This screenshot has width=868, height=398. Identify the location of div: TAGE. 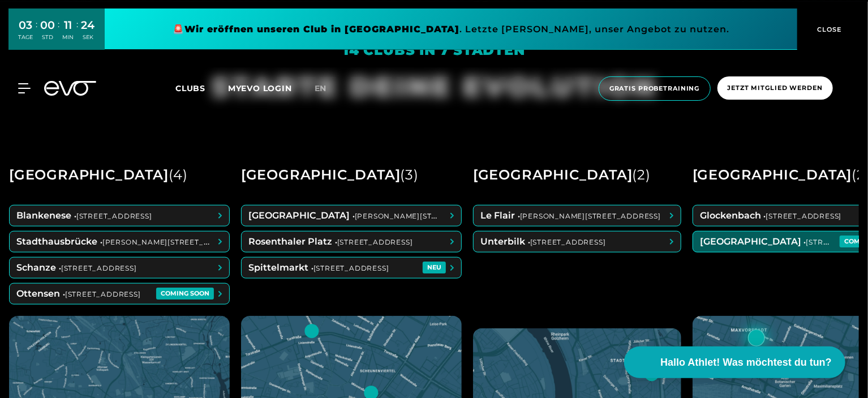
(26, 37).